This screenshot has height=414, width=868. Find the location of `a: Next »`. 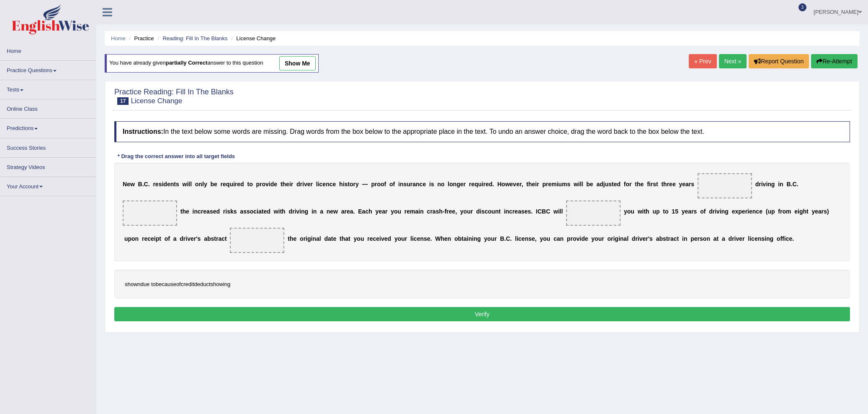

a: Next » is located at coordinates (732, 61).